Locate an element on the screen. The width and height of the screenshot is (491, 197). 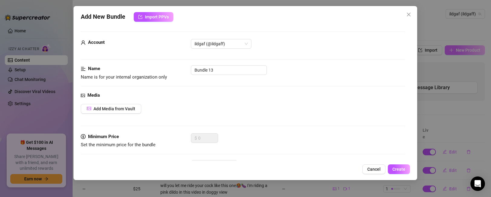
button: Cancel is located at coordinates (375, 170).